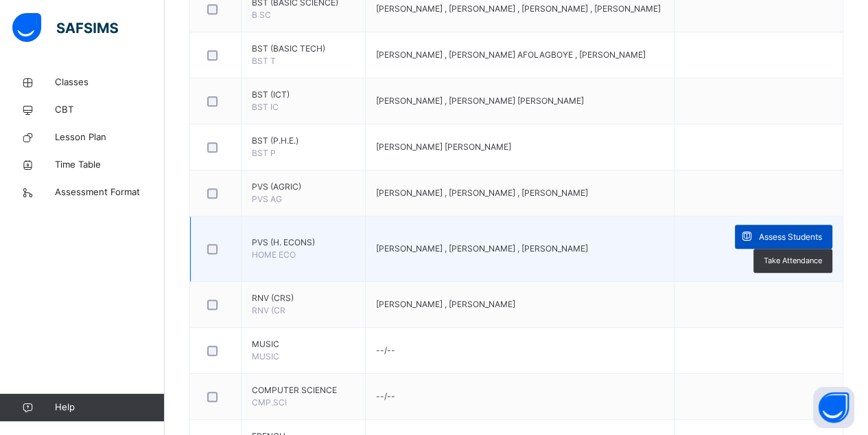  Describe the element at coordinates (304, 94) in the screenshot. I see `span: BST (ICT)` at that location.